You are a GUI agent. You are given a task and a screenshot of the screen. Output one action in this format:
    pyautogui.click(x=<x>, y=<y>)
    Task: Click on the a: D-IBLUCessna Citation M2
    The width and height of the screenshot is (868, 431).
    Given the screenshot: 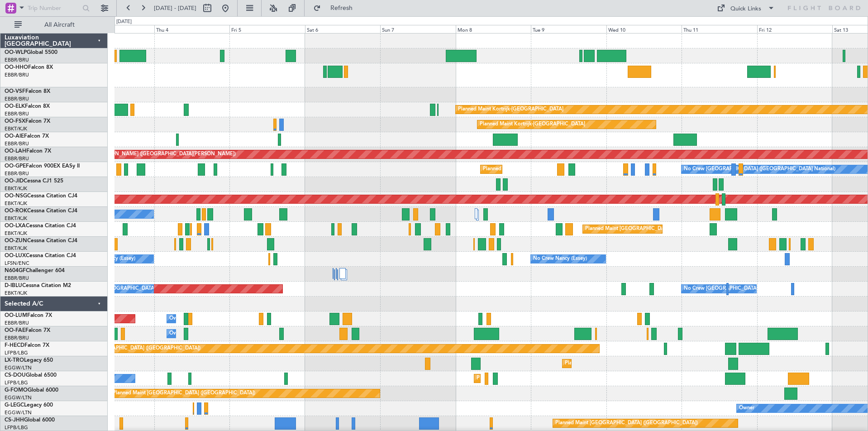 What is the action you would take?
    pyautogui.click(x=37, y=286)
    